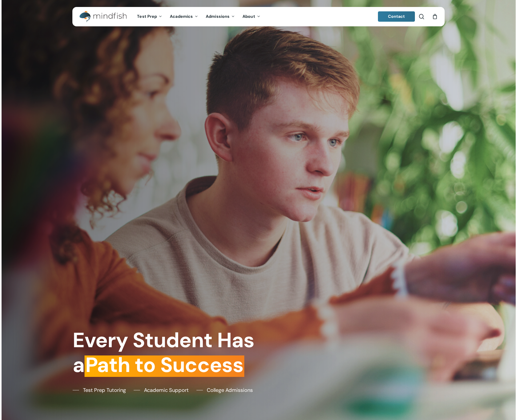  What do you see at coordinates (181, 16) in the screenshot?
I see `span: Academics` at bounding box center [181, 16].